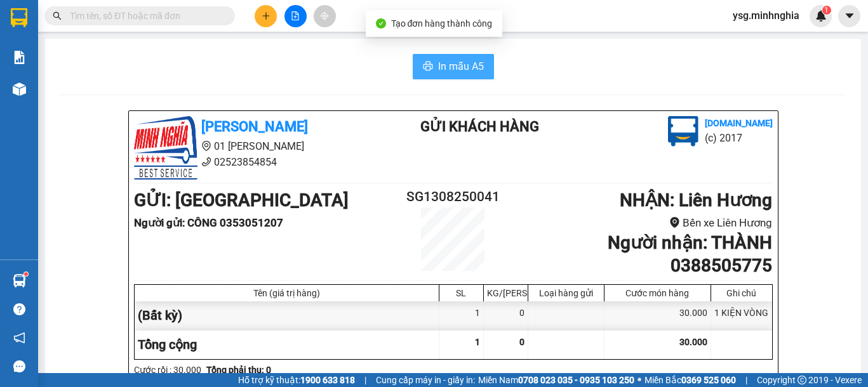 This screenshot has width=868, height=387. I want to click on div: Tên (giá trị hàng), so click(286, 293).